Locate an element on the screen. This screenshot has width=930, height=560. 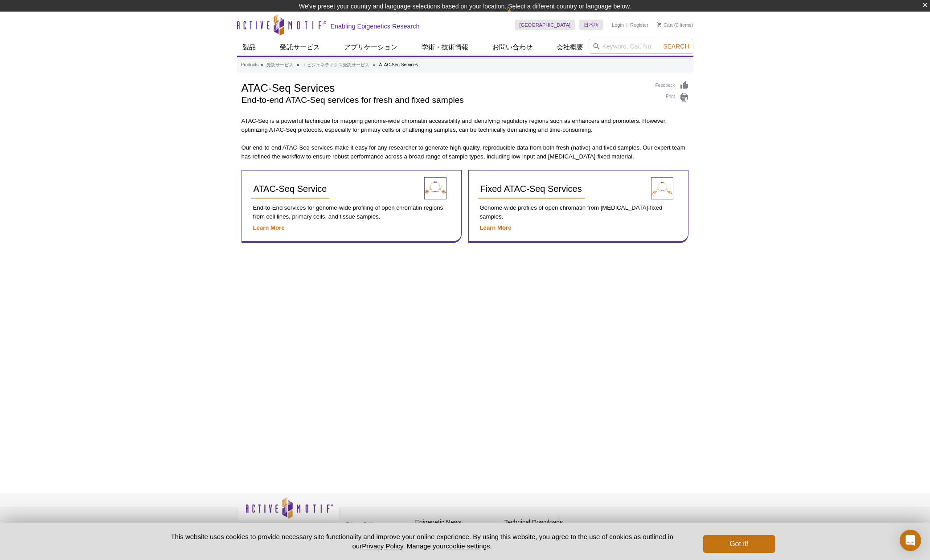
a: Feedback is located at coordinates (672, 86).